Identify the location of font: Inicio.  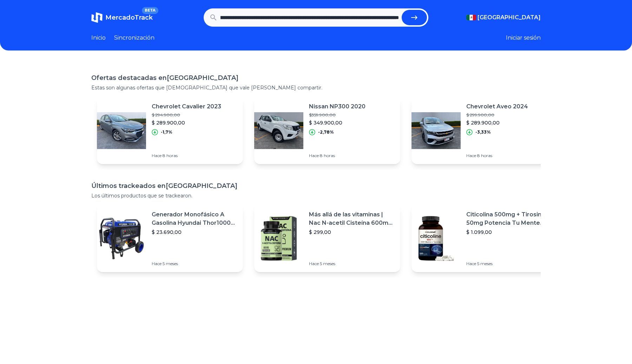
(99, 38).